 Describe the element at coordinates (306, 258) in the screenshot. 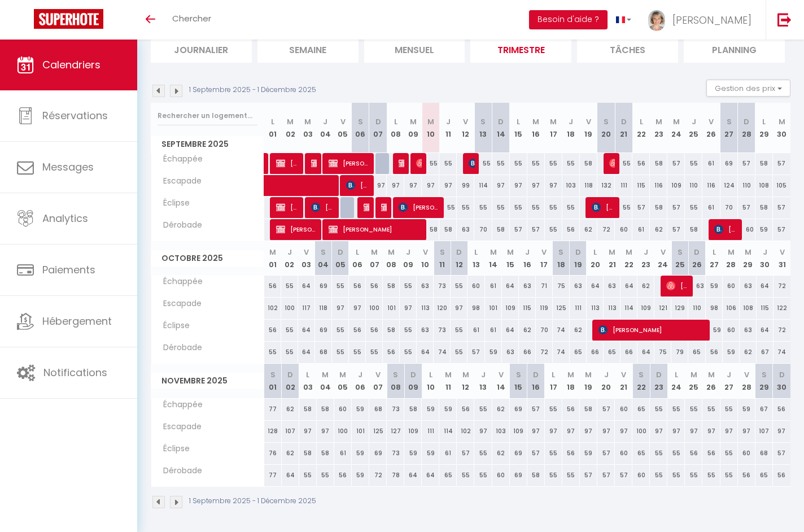

I see `th: 03` at that location.